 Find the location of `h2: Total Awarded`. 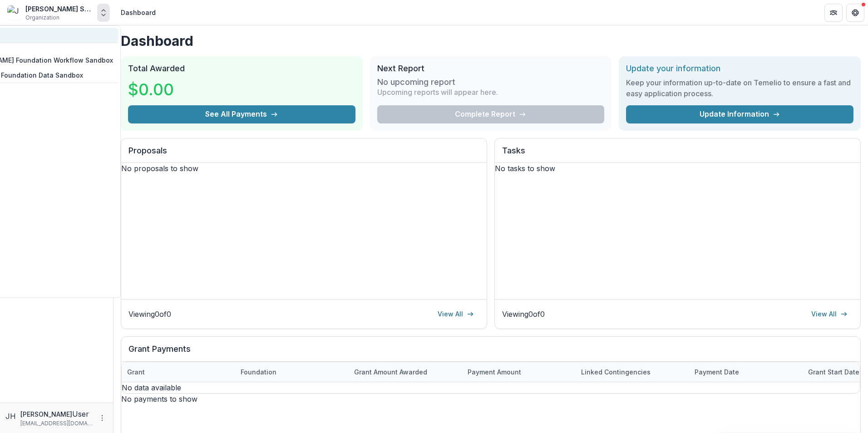

h2: Total Awarded is located at coordinates (242, 68).